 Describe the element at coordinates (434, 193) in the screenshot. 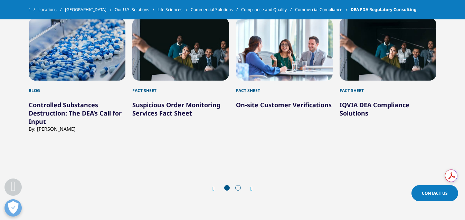

I see `span: Contact Us` at that location.